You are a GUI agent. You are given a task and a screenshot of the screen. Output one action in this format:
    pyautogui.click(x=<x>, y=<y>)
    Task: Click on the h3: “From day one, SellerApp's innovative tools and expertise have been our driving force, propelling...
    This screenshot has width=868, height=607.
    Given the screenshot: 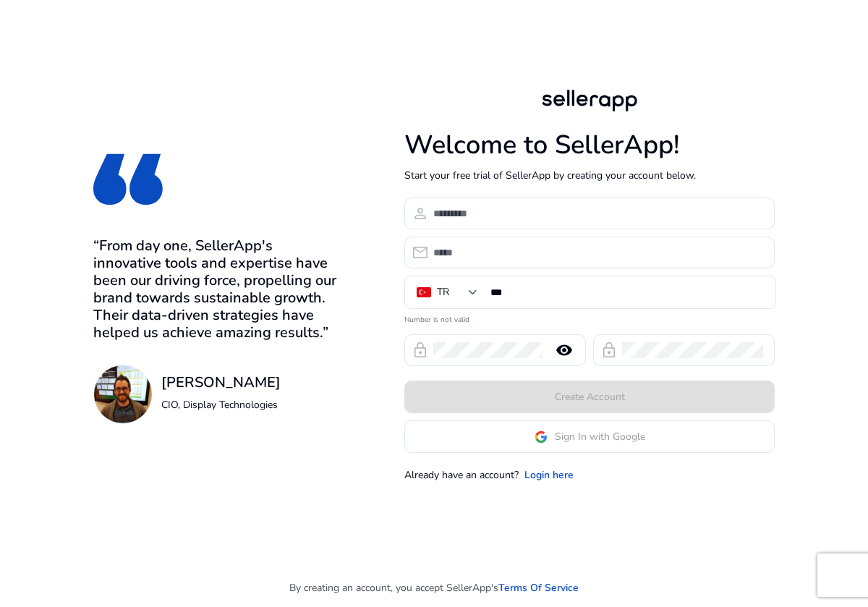 What is the action you would take?
    pyautogui.click(x=216, y=289)
    